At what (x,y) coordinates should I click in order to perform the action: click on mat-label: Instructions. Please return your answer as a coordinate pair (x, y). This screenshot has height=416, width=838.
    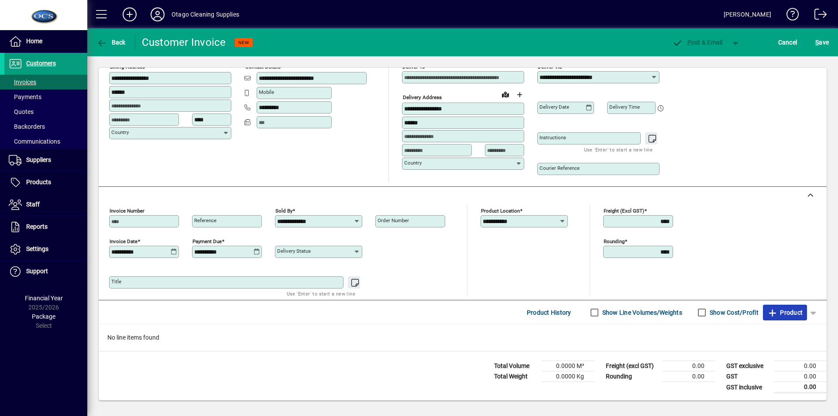
    Looking at the image, I should click on (553, 138).